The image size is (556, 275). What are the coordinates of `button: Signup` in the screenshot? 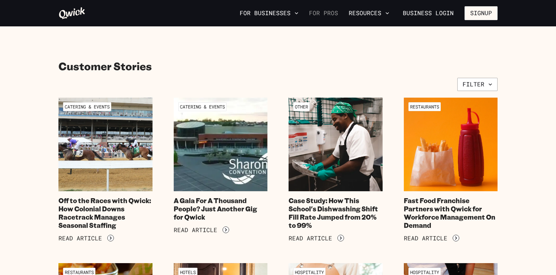 It's located at (481, 13).